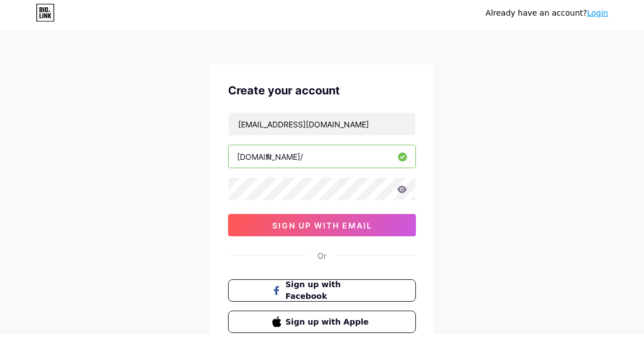  What do you see at coordinates (322, 229) in the screenshot?
I see `button: sign up with email` at bounding box center [322, 229].